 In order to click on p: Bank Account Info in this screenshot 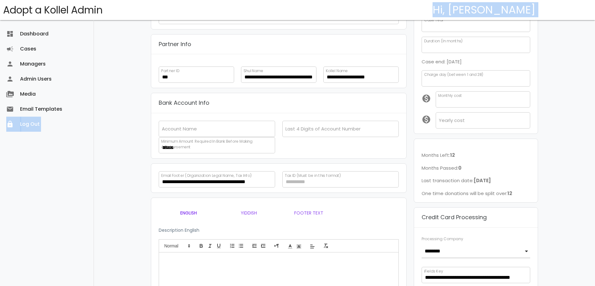, I will do `click(184, 103)`.